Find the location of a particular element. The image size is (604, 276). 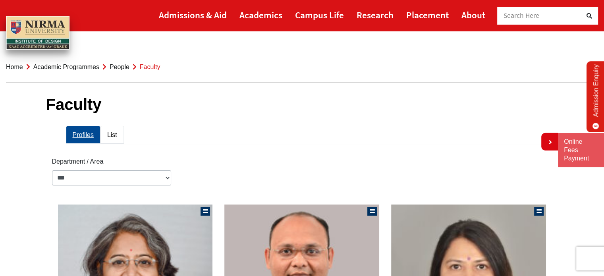

span: Faculty is located at coordinates (150, 67).